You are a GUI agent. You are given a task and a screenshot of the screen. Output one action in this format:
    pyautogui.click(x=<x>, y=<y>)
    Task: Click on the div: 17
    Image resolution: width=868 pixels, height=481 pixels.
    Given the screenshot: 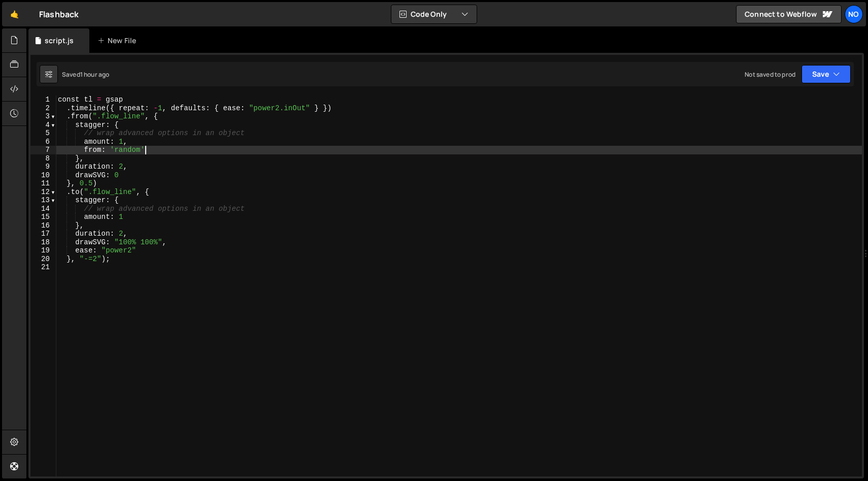 What is the action you would take?
    pyautogui.click(x=43, y=234)
    